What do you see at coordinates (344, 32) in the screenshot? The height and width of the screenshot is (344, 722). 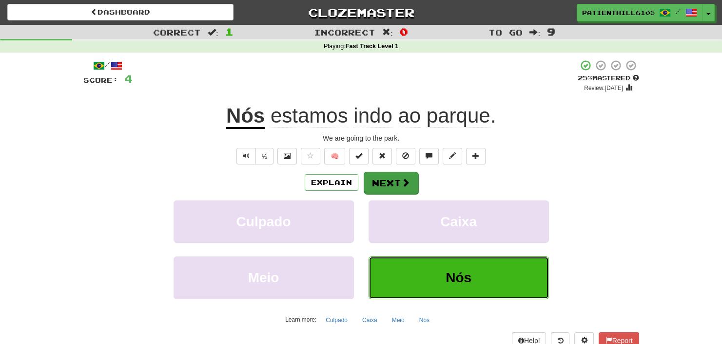 I see `span: Incorrect` at bounding box center [344, 32].